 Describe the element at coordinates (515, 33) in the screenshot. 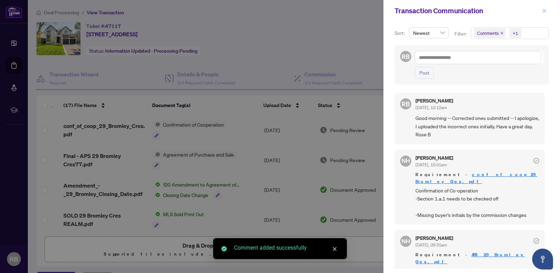

I see `div: +1` at that location.